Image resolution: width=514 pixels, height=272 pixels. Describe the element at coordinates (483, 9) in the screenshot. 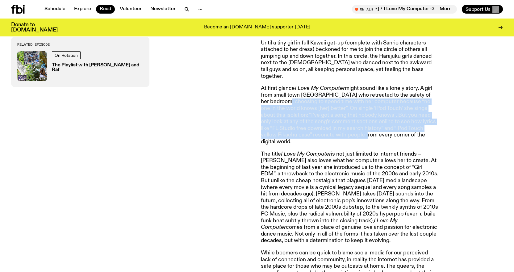

I see `button: Support Us` at that location.